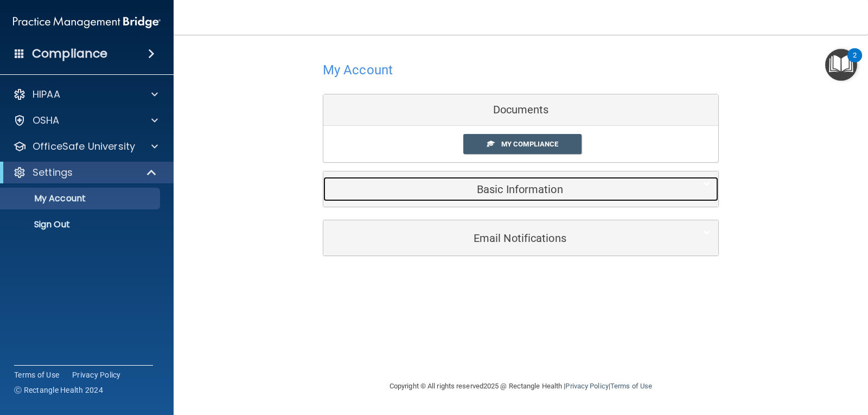 The image size is (868, 415). I want to click on a: OSHA, so click(85, 120).